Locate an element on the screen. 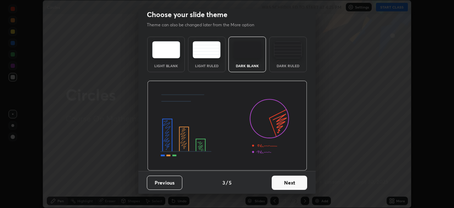 This screenshot has width=454, height=208. img: darkThemeBanner.d06ce4a2.svg is located at coordinates (227, 126).